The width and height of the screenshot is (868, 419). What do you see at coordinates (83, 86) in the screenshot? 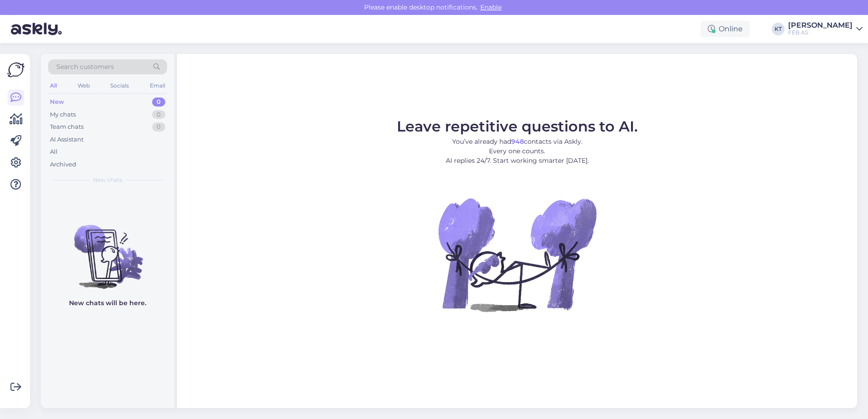
I see `div: Web` at bounding box center [83, 86].